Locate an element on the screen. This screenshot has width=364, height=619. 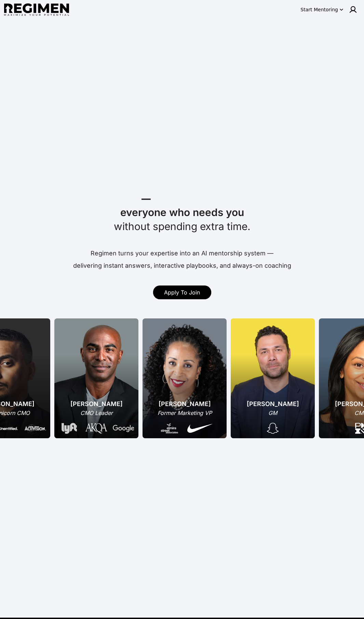
div: Former Marketing VP is located at coordinates (184, 413).